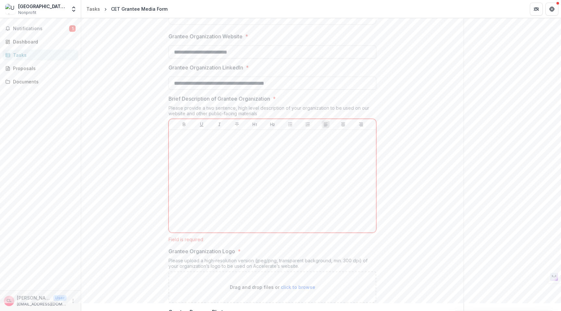 The width and height of the screenshot is (561, 311). Describe the element at coordinates (73, 301) in the screenshot. I see `button: More` at that location.